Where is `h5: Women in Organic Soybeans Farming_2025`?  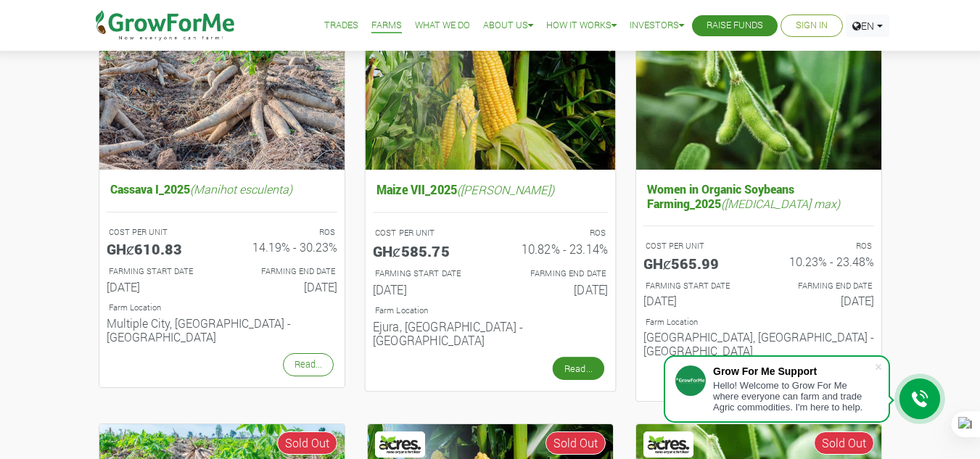
h5: Women in Organic Soybeans Farming_2025 is located at coordinates (759, 195).